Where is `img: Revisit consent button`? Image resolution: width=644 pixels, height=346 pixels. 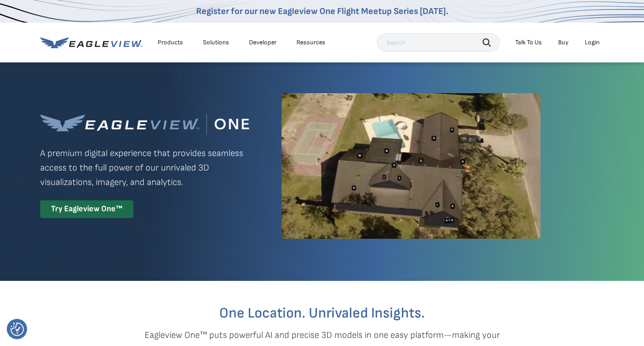 img: Revisit consent button is located at coordinates (17, 329).